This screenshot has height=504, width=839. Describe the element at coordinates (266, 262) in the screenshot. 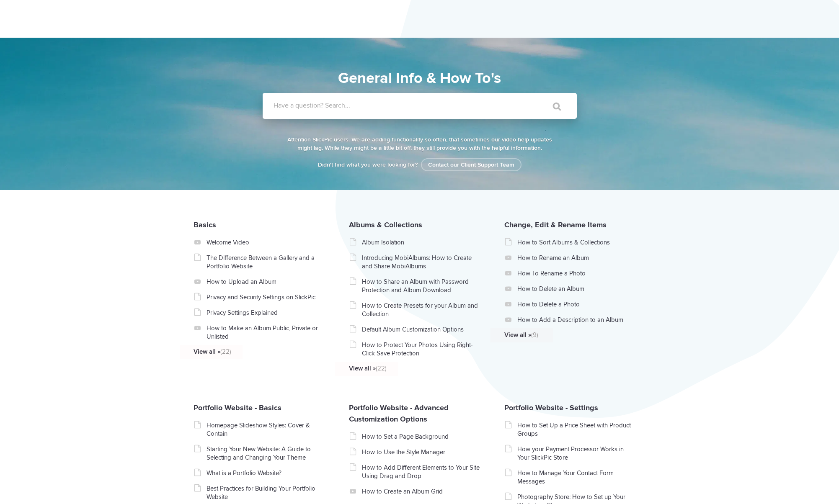

I see `a: The Difference Between a Gallery and a Portfolio Website` at that location.